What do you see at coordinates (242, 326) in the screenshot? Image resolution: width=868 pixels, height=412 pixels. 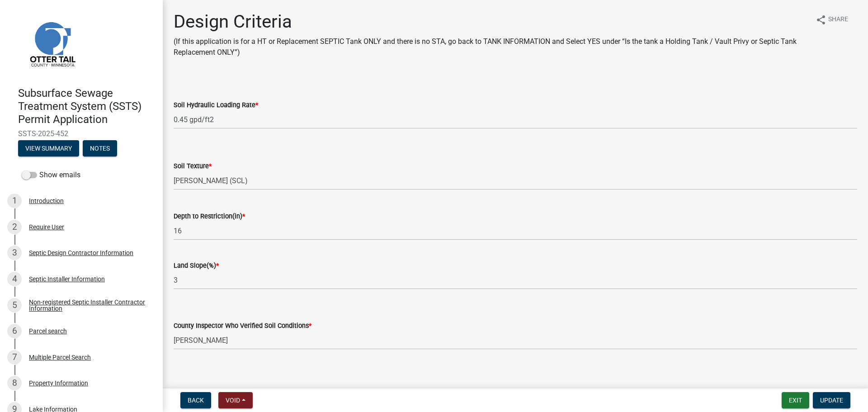 I see `label: County Inspector Who Verified Soil Conditions` at bounding box center [242, 326].